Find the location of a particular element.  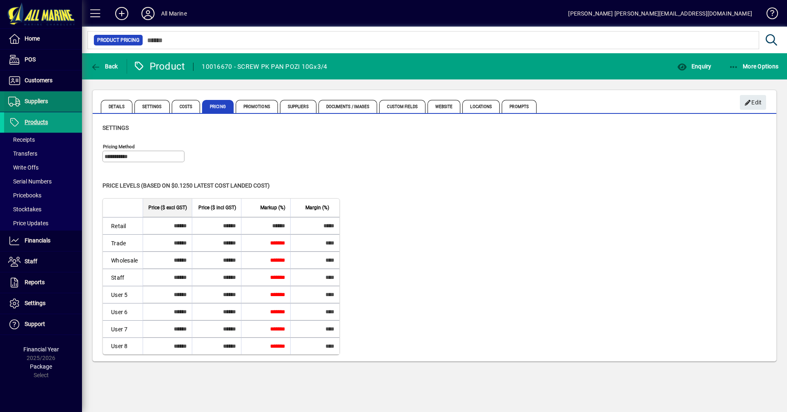

td: Trade is located at coordinates (123, 243).